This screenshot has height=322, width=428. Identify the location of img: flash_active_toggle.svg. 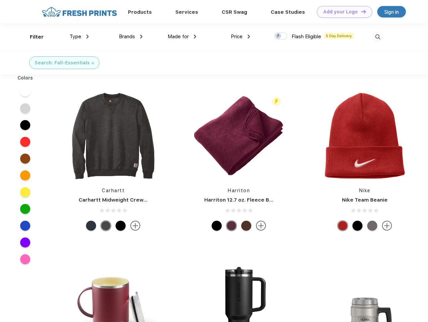
(276, 101).